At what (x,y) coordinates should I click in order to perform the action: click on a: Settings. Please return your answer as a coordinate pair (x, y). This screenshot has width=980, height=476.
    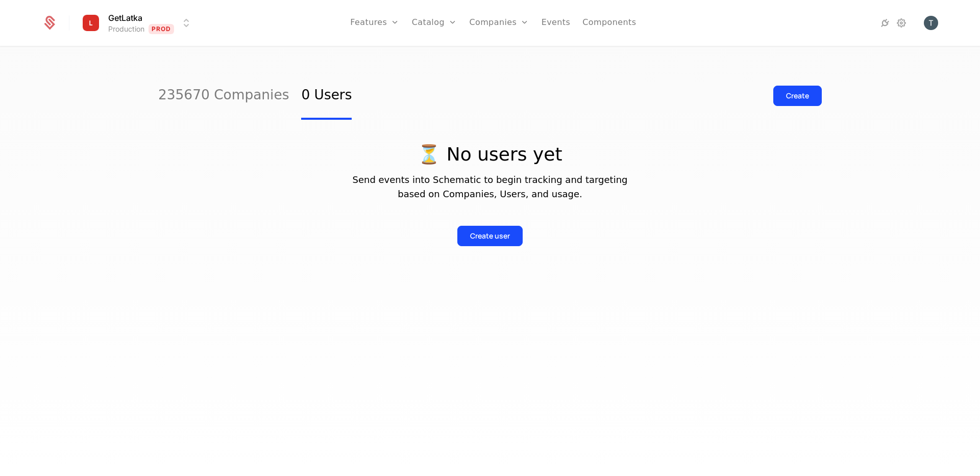
    Looking at the image, I should click on (901, 23).